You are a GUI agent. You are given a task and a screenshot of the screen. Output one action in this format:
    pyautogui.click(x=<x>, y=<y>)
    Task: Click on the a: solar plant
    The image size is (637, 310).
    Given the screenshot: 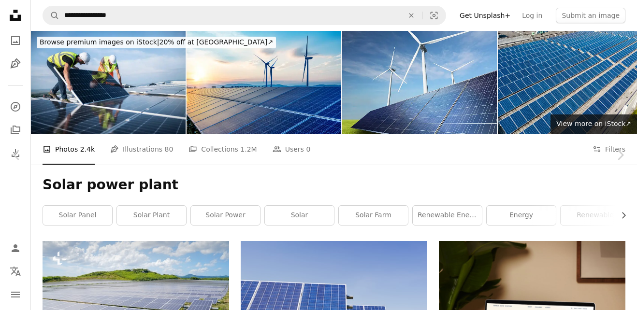 What is the action you would take?
    pyautogui.click(x=151, y=216)
    